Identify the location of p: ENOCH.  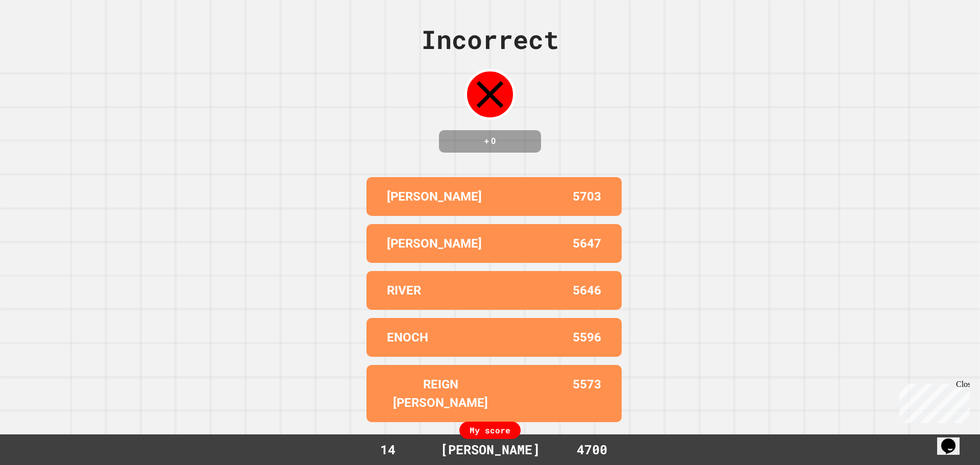
(408, 337).